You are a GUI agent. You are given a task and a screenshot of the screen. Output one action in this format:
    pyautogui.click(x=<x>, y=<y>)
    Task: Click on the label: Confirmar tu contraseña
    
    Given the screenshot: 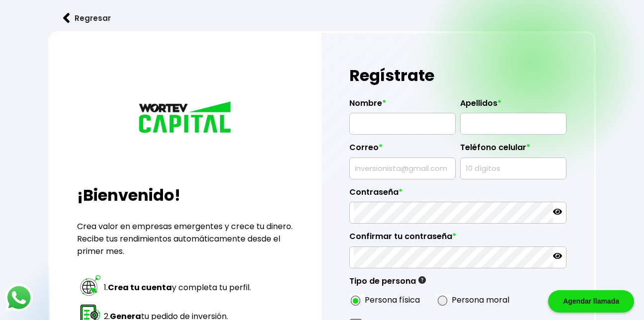 What is the action you would take?
    pyautogui.click(x=458, y=239)
    